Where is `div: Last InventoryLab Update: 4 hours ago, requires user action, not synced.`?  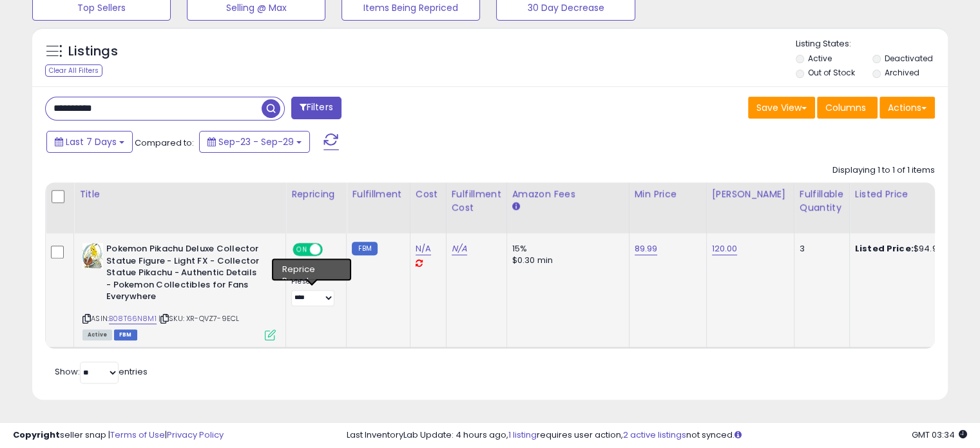 div: Last InventoryLab Update: 4 hours ago, requires user action, not synced. is located at coordinates (657, 435).